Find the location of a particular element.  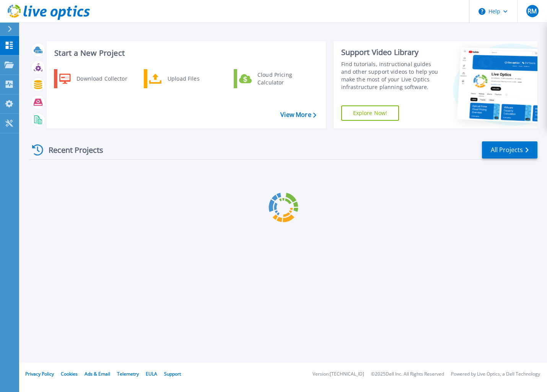

a: Explore Now! is located at coordinates (370, 113).